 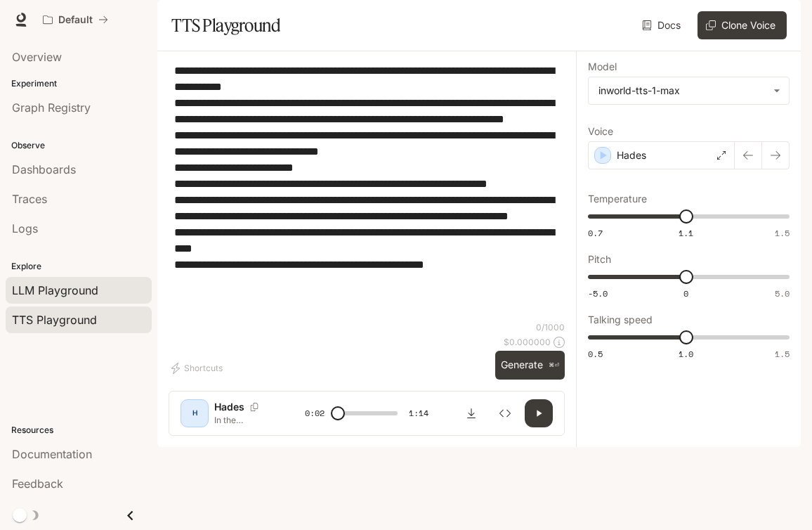 I want to click on span: 0, so click(x=686, y=293).